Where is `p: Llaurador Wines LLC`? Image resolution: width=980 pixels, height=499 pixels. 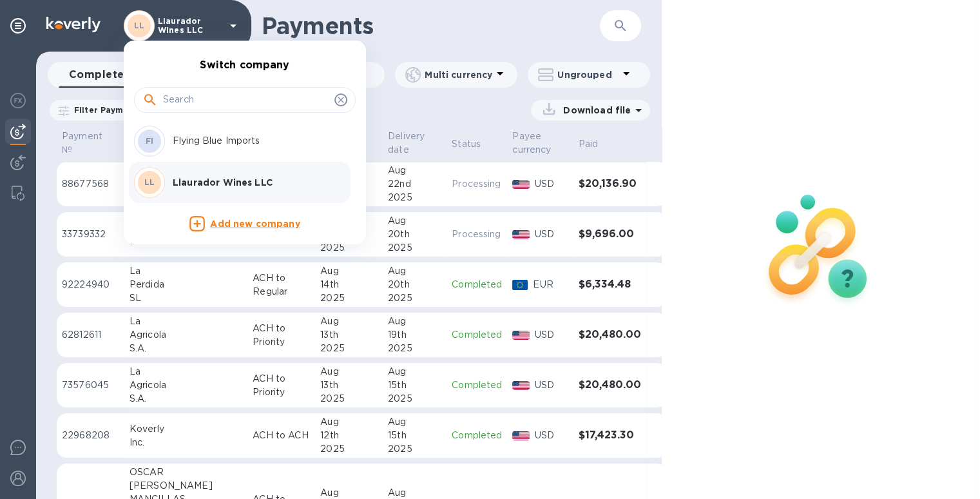
p: Llaurador Wines LLC is located at coordinates (254, 182).